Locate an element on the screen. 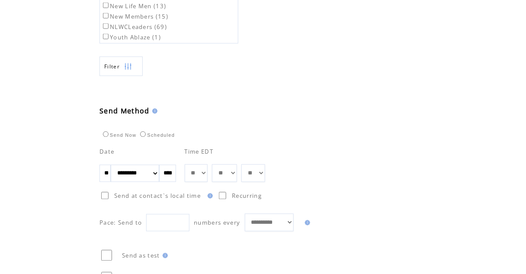 The width and height of the screenshot is (526, 274). label: NLWCLeaders (69) is located at coordinates (134, 27).